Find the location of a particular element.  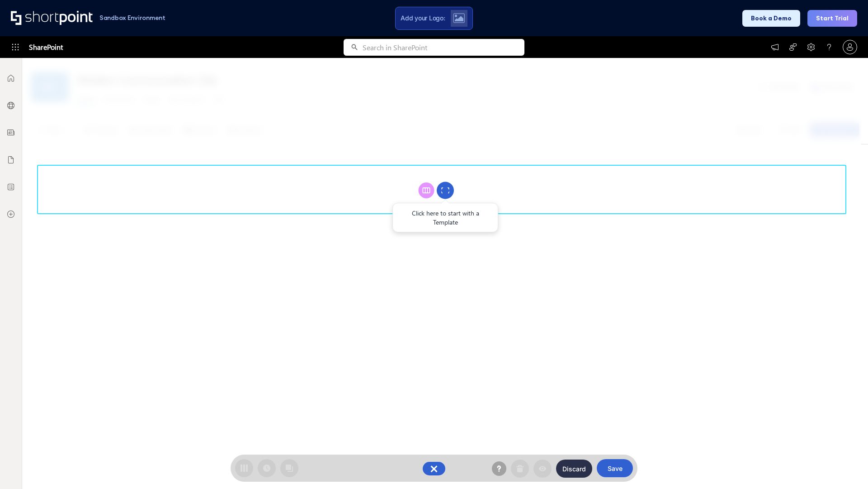

span: Add your Logo: is located at coordinates (423, 18).